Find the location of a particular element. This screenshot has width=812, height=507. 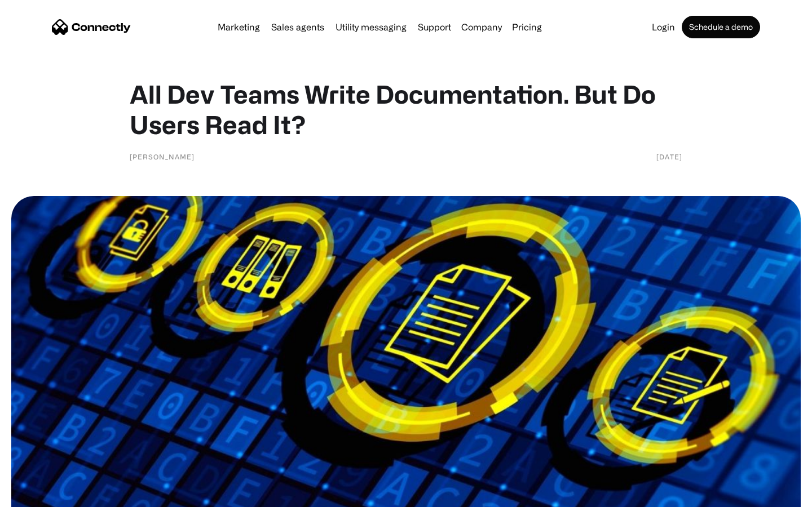

a: Login is located at coordinates (663, 27).